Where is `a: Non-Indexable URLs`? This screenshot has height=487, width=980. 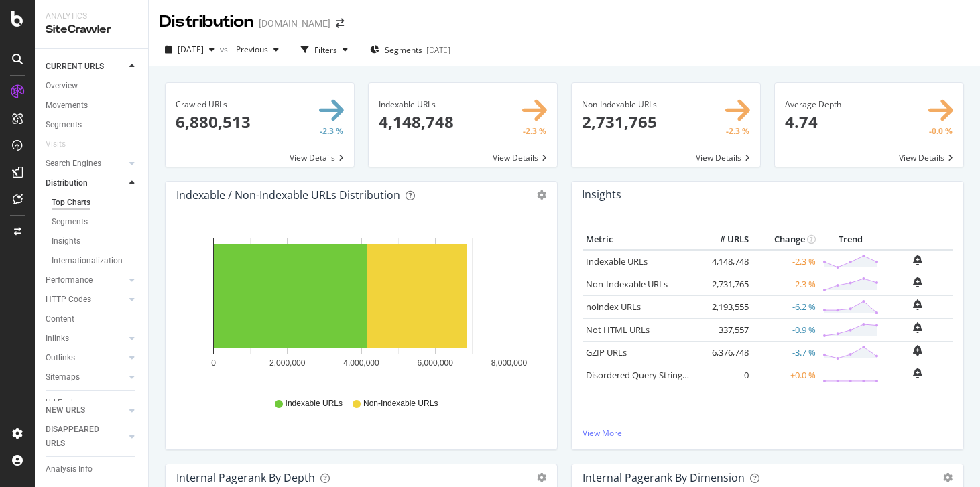
a: Non-Indexable URLs is located at coordinates (627, 284).